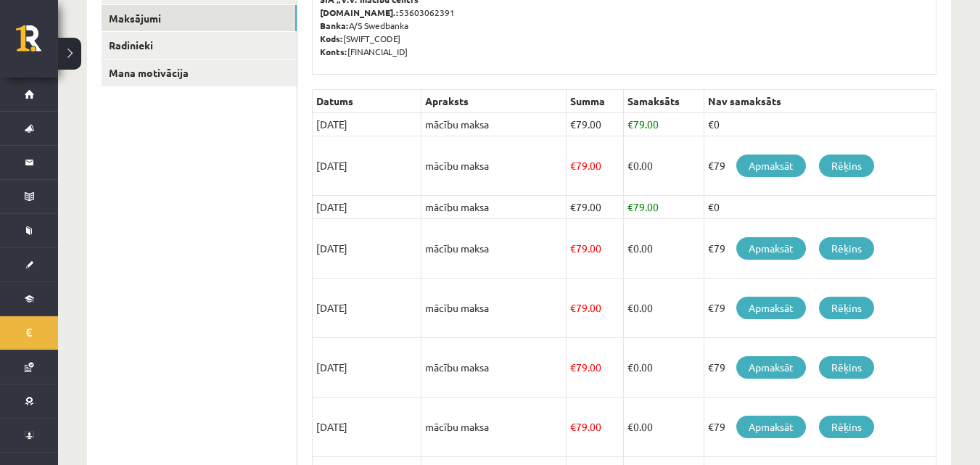  Describe the element at coordinates (594, 102) in the screenshot. I see `th: Summa` at that location.